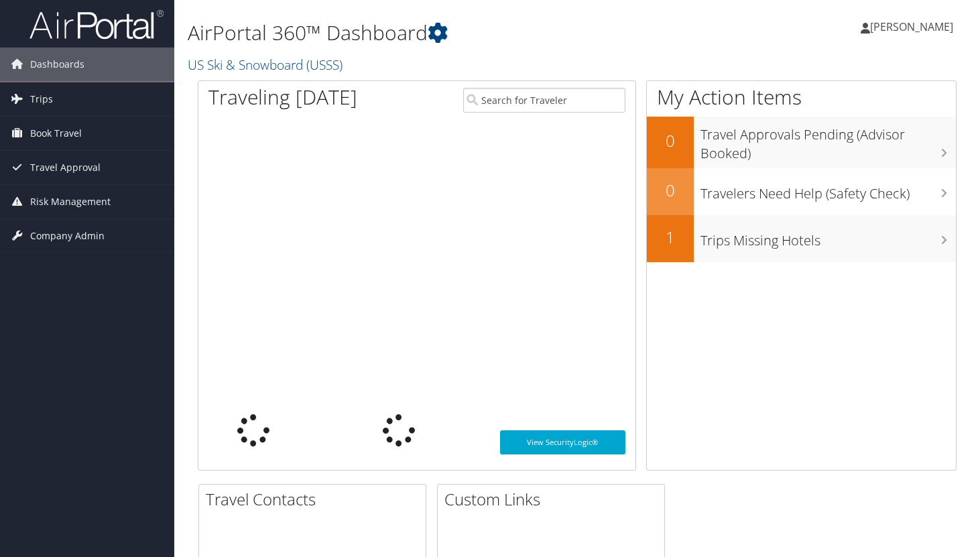 The height and width of the screenshot is (557, 980). Describe the element at coordinates (67, 236) in the screenshot. I see `span: Company Admin` at that location.